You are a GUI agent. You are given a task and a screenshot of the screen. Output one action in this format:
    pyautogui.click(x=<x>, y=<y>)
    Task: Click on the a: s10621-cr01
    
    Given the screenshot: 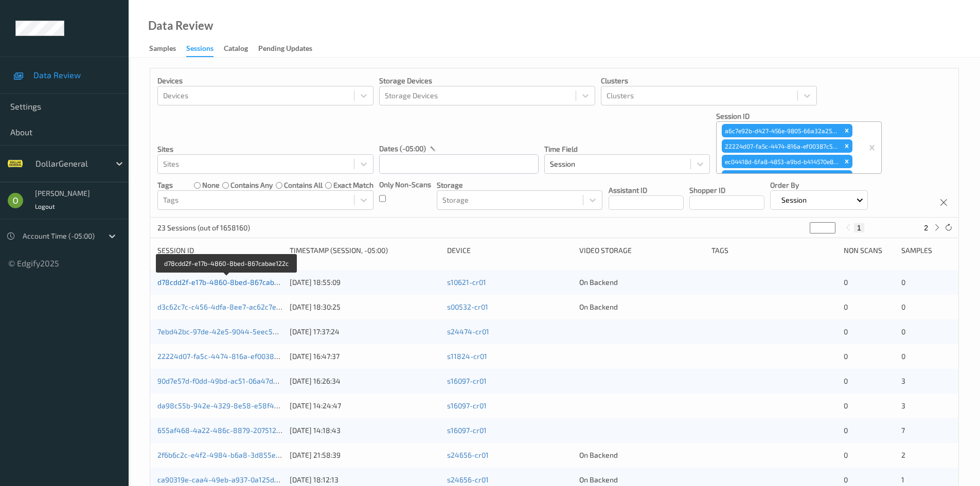 What is the action you would take?
    pyautogui.click(x=466, y=282)
    